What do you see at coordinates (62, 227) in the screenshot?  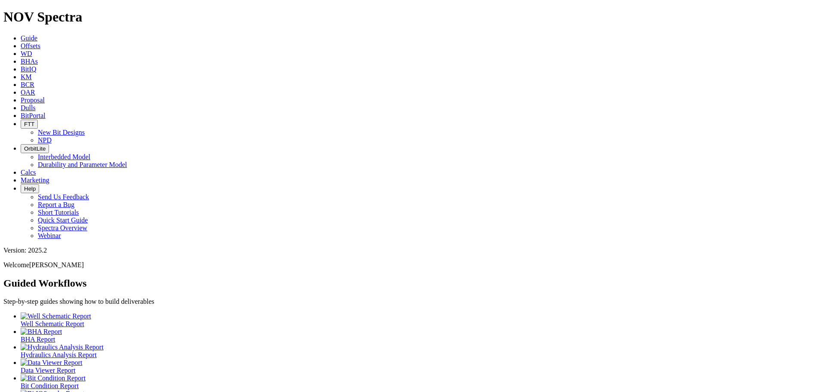 I see `a: Spectra Overview` at bounding box center [62, 227].